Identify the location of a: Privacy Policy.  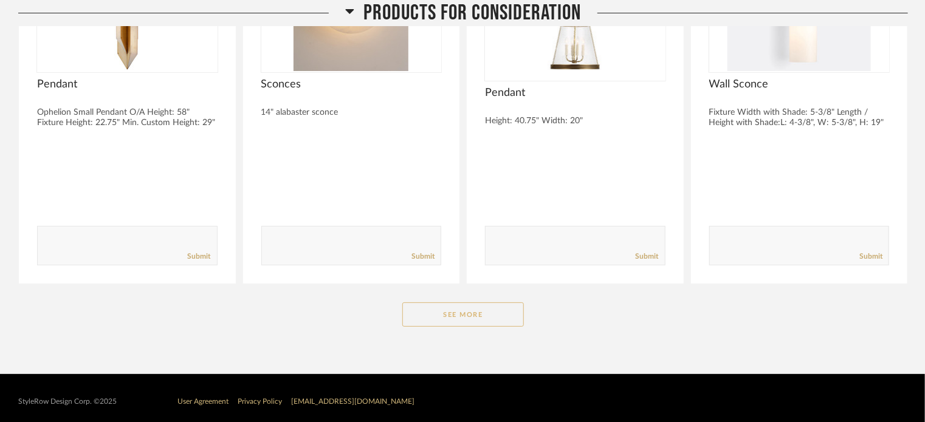
(259, 402).